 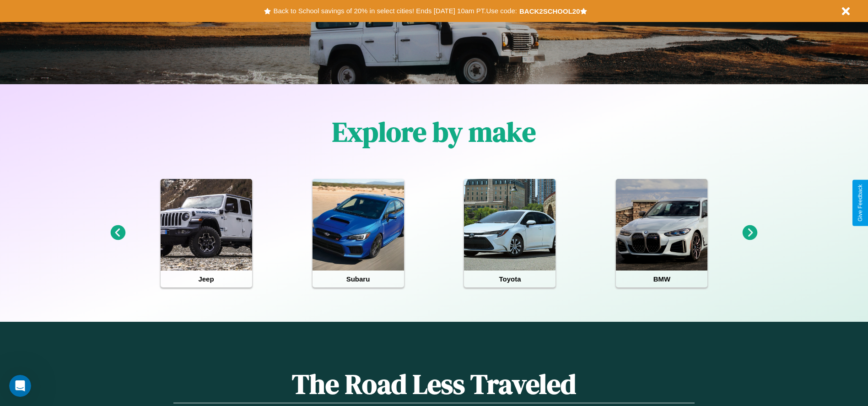 What do you see at coordinates (434, 384) in the screenshot?
I see `h1: The Road Less Traveled` at bounding box center [434, 384].